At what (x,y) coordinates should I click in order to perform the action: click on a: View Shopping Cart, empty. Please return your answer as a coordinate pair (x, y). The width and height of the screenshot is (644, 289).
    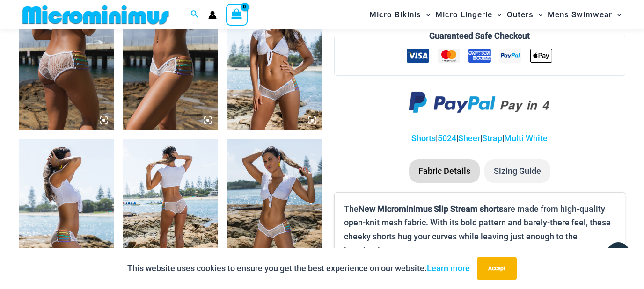
    Looking at the image, I should click on (237, 15).